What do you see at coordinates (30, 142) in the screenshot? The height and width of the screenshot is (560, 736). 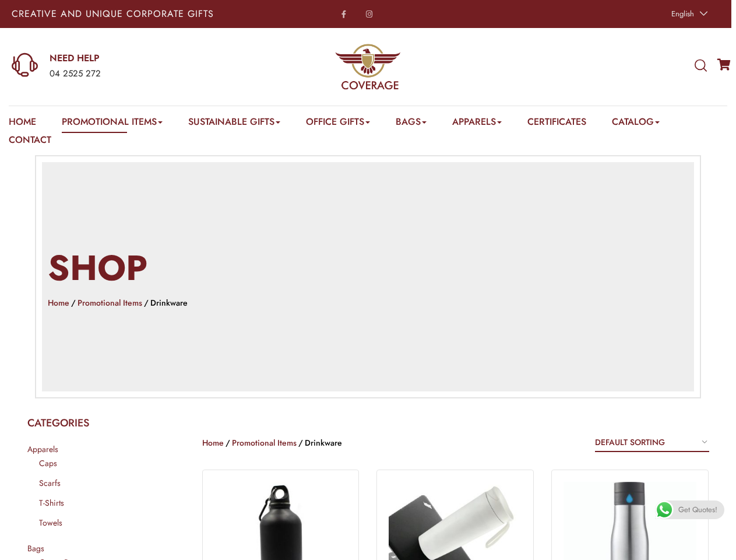 I see `a: Contact` at bounding box center [30, 142].